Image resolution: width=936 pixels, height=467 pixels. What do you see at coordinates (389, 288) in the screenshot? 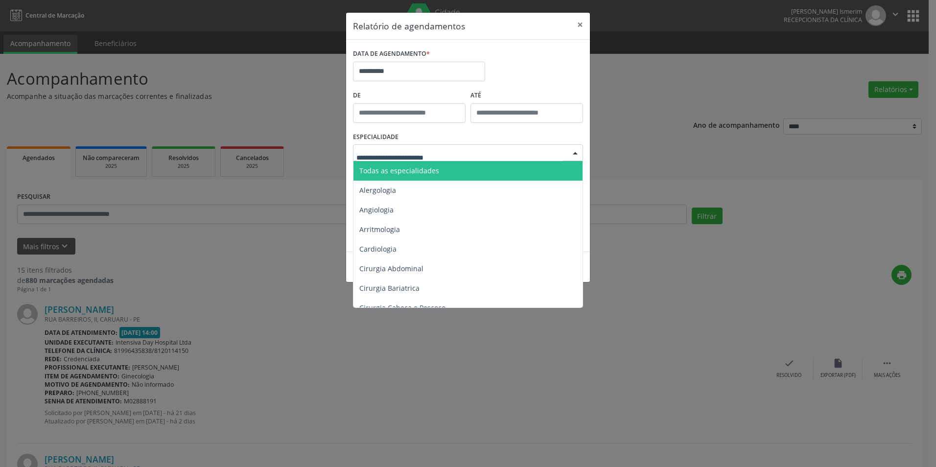
I see `span: Cirurgia Bariatrica` at bounding box center [389, 288].